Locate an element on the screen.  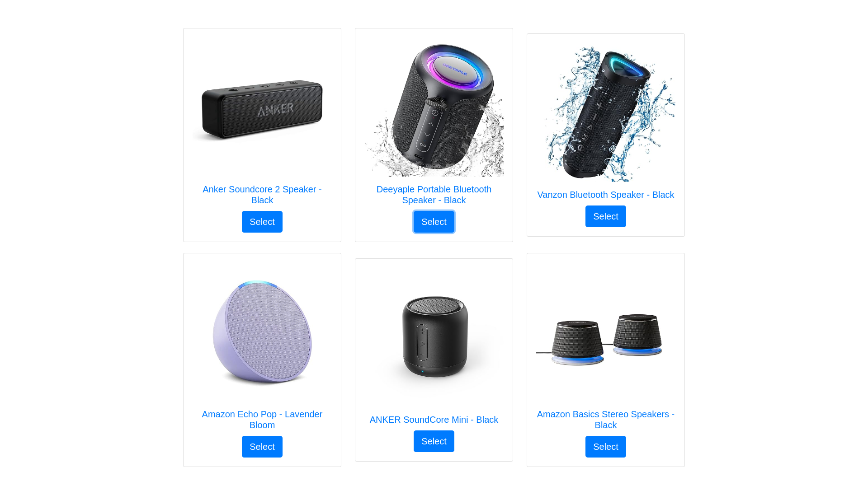
a: Vanzon Bluetooth Speaker - Black Vanzon Bluetooth Speaker - Black is located at coordinates (605, 124).